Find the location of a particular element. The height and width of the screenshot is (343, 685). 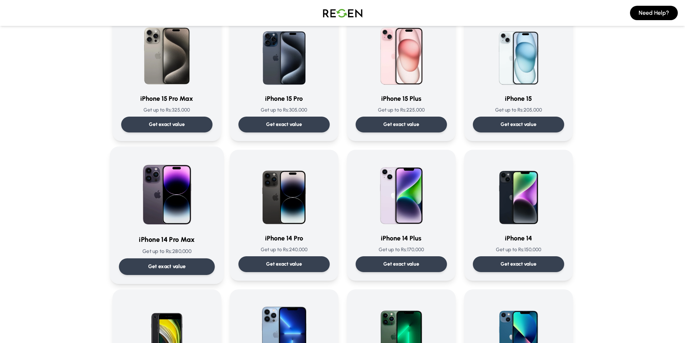

img: iPhone 14 Pro Max is located at coordinates (167, 192).